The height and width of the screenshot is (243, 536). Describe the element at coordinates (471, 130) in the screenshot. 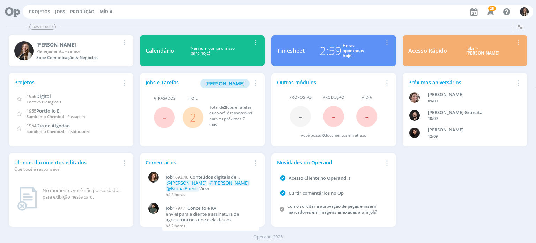

I see `div: Luana da Silva de Andrade` at that location.